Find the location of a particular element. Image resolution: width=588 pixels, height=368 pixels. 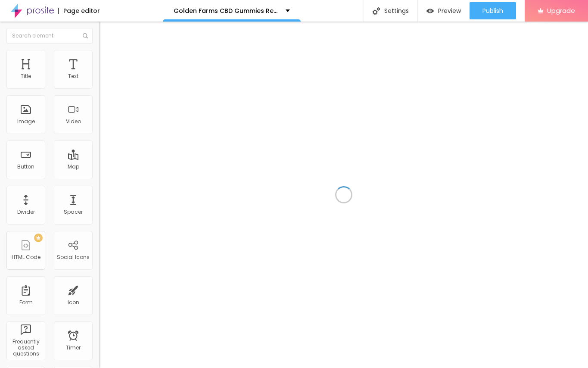

span: Publish is located at coordinates (493, 11).